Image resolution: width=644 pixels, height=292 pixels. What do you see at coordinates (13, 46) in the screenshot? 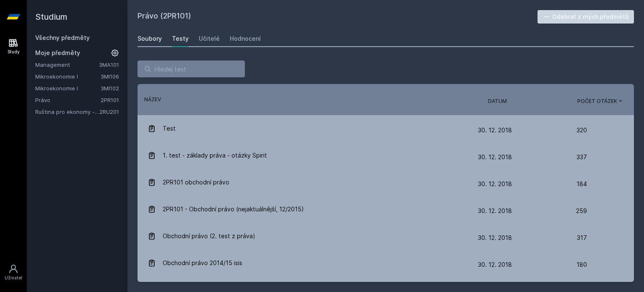
I see `a: Study` at bounding box center [13, 46].